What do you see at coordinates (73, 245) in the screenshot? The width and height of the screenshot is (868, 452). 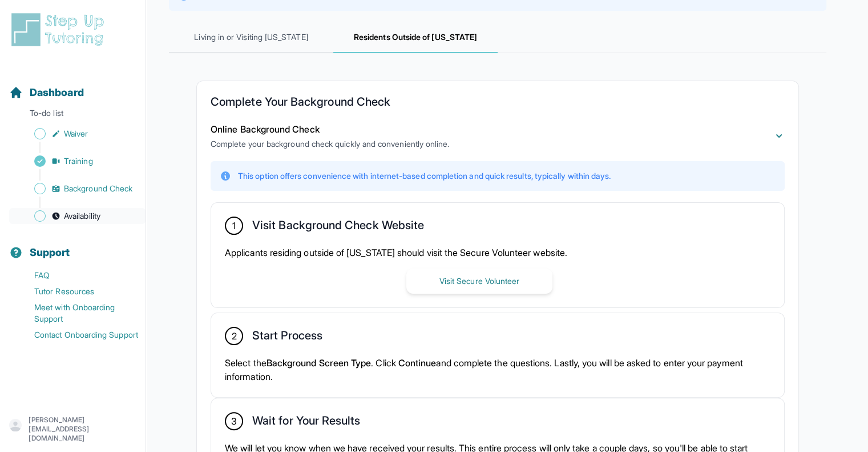 I see `button: Support` at bounding box center [73, 245].